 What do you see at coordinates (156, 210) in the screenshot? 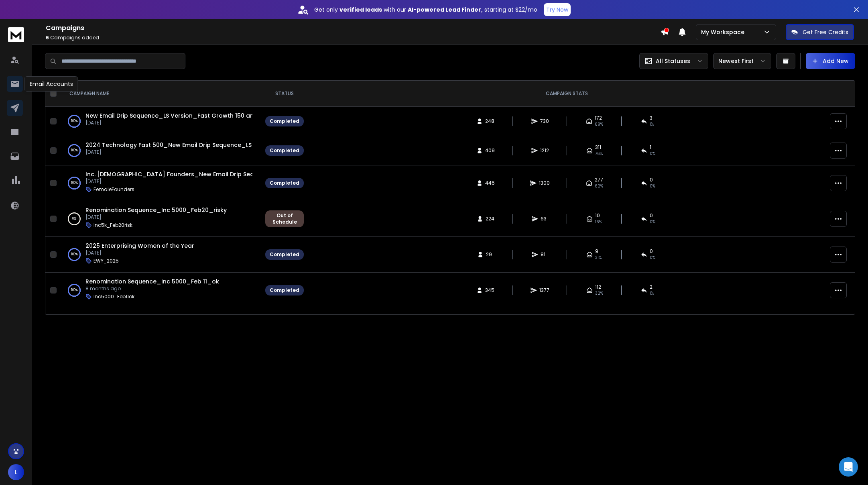
I see `a: Renomination Sequence_Inc 5000_Feb20_risky` at bounding box center [156, 210].